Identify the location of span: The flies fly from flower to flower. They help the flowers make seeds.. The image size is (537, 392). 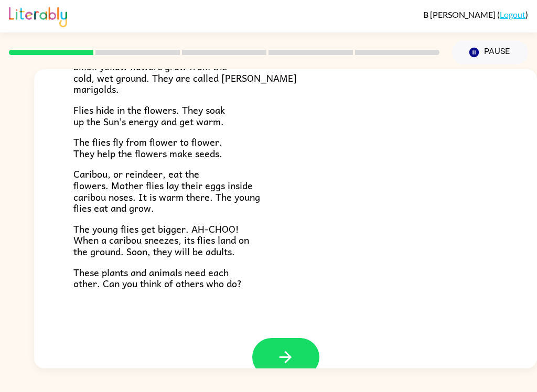
(148, 148).